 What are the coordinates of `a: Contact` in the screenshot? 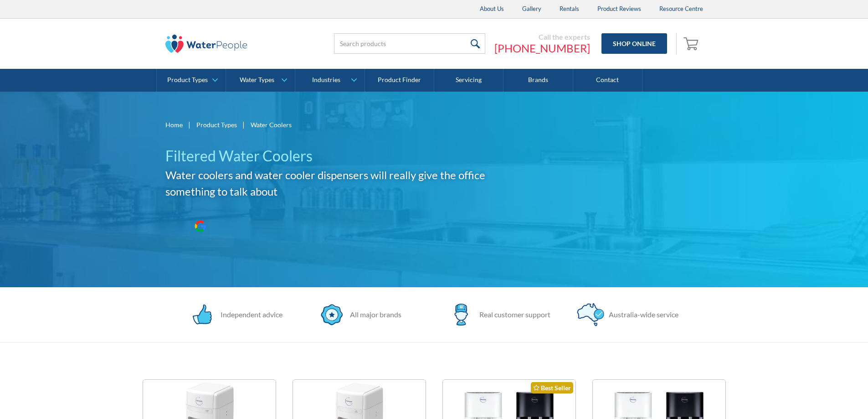 It's located at (608, 80).